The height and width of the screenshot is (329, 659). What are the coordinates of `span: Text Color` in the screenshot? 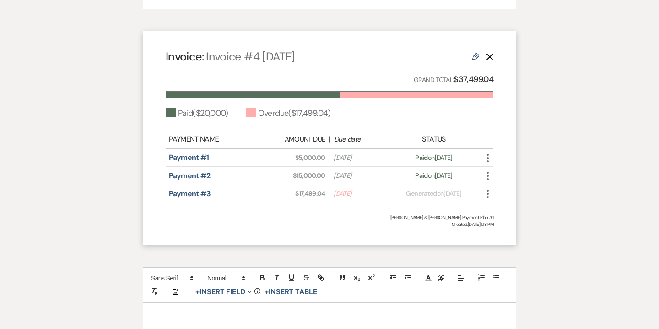 It's located at (429, 278).